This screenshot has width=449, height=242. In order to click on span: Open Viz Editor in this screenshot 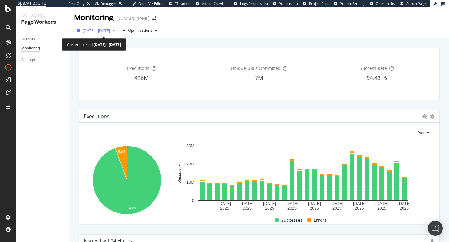, I will do `click(151, 3)`.